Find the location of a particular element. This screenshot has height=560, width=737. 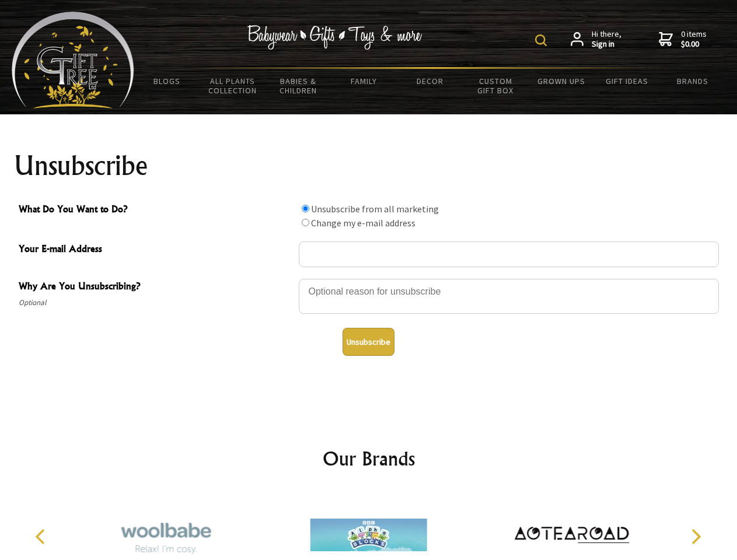

img: Babyware - Gifts - Toys and more... is located at coordinates (73, 60).